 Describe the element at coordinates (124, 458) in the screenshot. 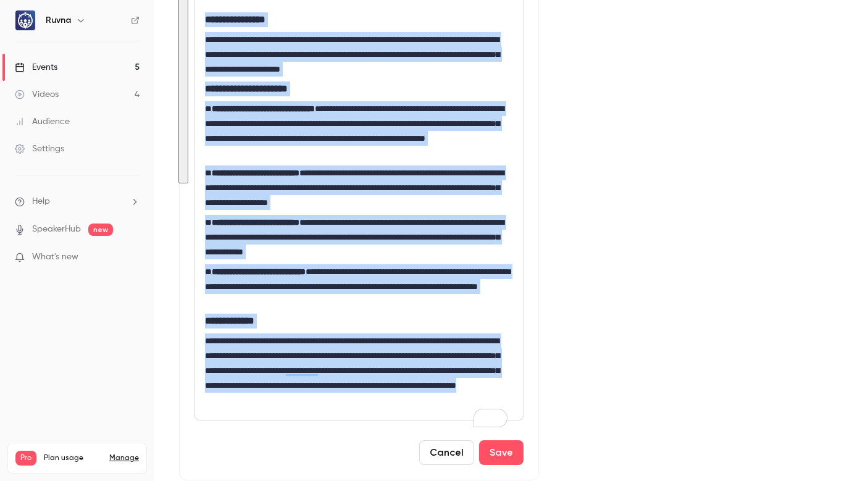

I see `a: Manage` at that location.